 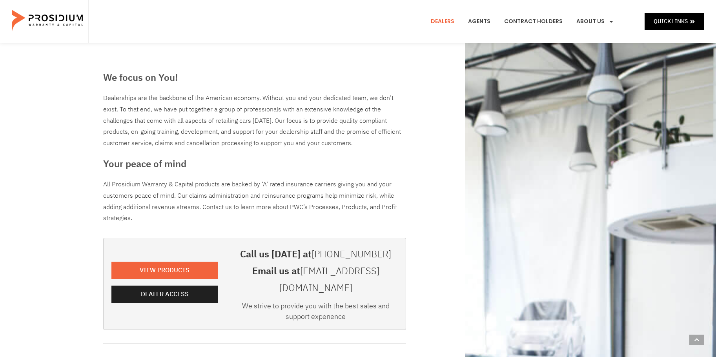 What do you see at coordinates (671, 21) in the screenshot?
I see `span: Quick Links` at bounding box center [671, 21].